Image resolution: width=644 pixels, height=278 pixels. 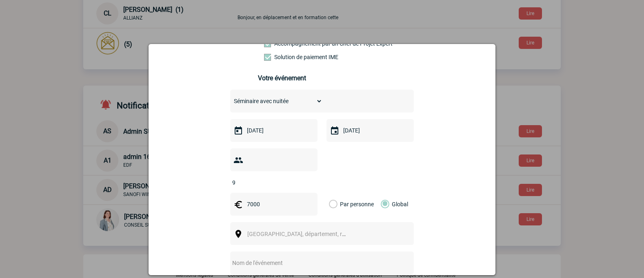 What do you see at coordinates (273, 130) in the screenshot?
I see `input: Date de début` at bounding box center [273, 130].